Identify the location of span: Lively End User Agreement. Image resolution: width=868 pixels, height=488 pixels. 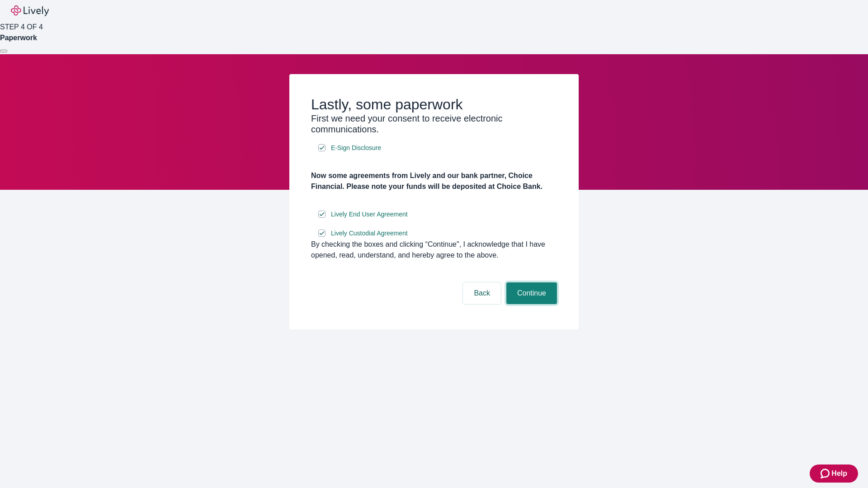
(369, 214).